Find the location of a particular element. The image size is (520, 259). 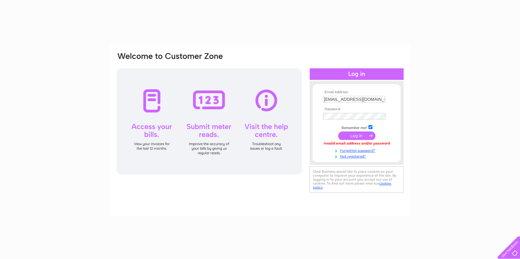

a: cookies policy is located at coordinates (352, 185).